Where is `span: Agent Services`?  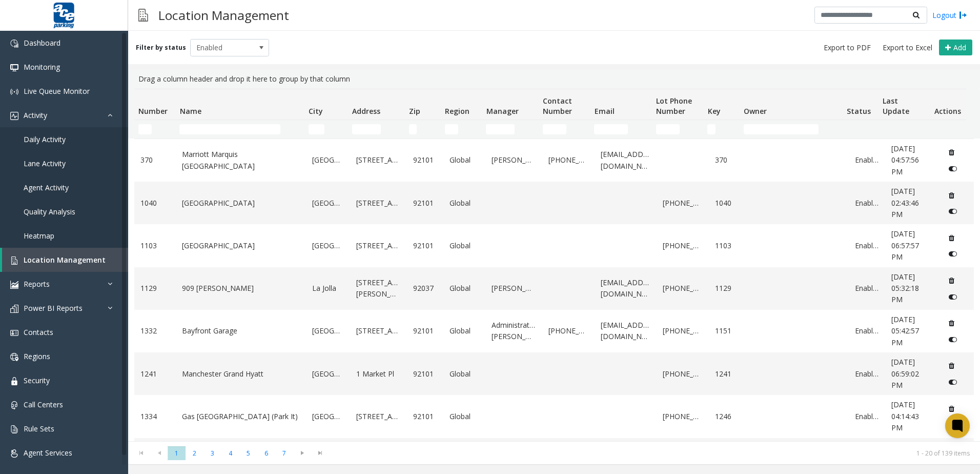
span: Agent Services is located at coordinates (48, 452).